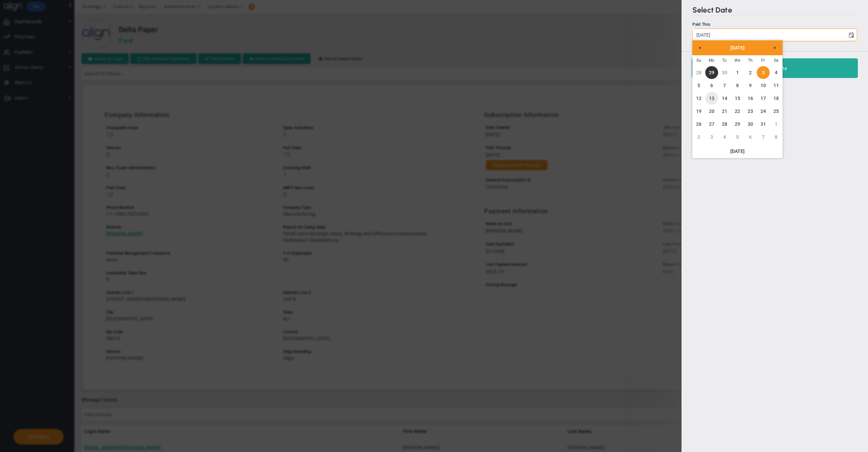 This screenshot has width=868, height=452. What do you see at coordinates (776, 111) in the screenshot?
I see `a: 25` at bounding box center [776, 111].